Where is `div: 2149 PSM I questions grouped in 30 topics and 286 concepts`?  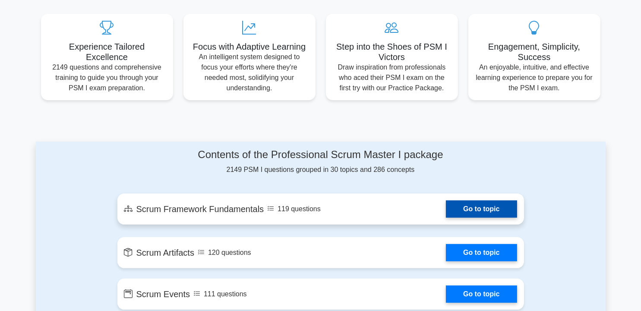
div: 2149 PSM I questions grouped in 30 topics and 286 concepts is located at coordinates (321, 161).